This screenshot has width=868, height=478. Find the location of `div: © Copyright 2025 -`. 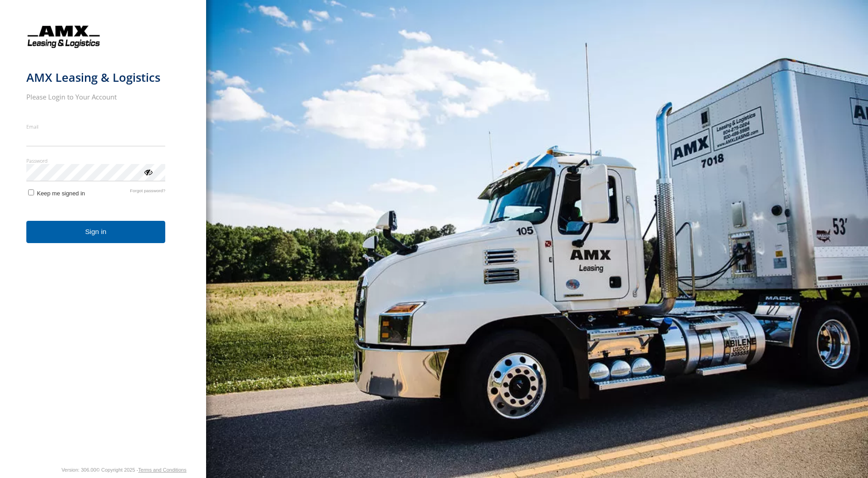

div: © Copyright 2025 - is located at coordinates (141, 470).